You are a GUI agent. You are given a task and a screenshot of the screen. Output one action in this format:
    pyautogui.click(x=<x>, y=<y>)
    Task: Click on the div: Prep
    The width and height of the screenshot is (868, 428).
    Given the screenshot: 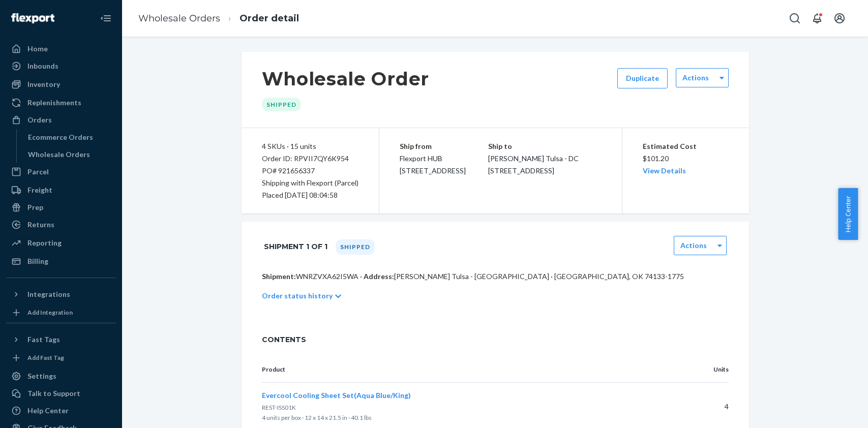 What is the action you would take?
    pyautogui.click(x=35, y=208)
    